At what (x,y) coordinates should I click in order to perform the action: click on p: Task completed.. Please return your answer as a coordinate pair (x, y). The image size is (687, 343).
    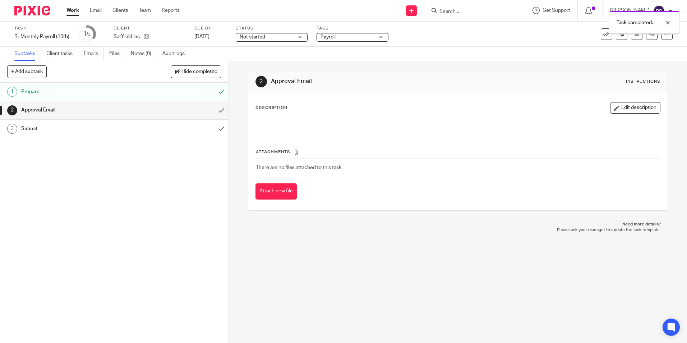
    Looking at the image, I should click on (635, 23).